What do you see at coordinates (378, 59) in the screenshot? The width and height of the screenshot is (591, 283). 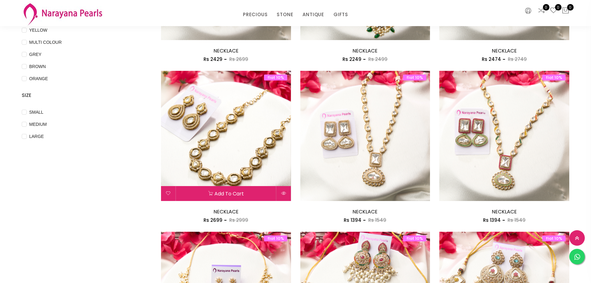 I see `span: Rs 2499` at bounding box center [378, 59].